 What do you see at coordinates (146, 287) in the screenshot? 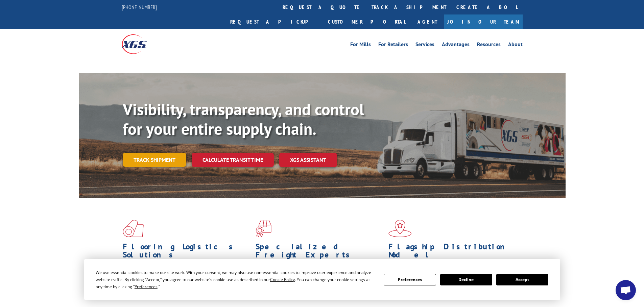
I see `span: Preferences` at bounding box center [146, 287].